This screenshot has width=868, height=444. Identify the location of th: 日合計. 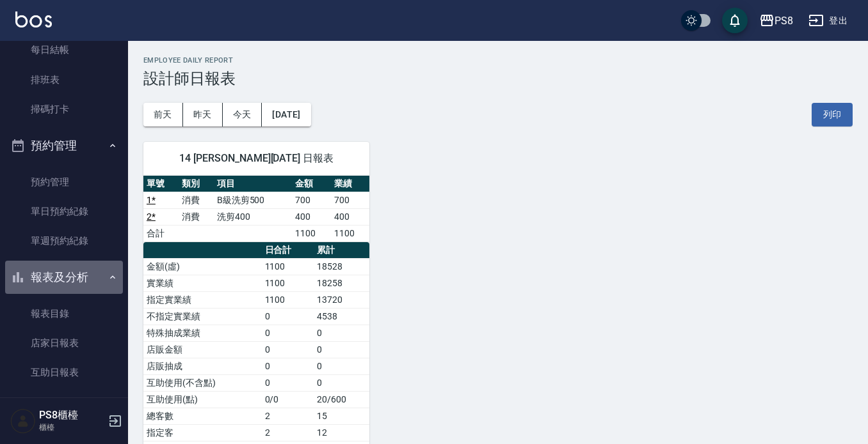
(287, 251).